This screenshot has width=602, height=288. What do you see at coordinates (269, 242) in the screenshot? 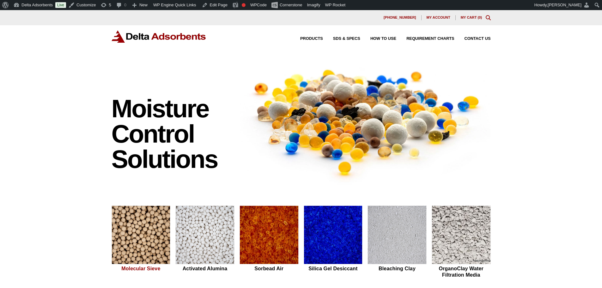
I see `a: Sorbead Air` at bounding box center [269, 242].